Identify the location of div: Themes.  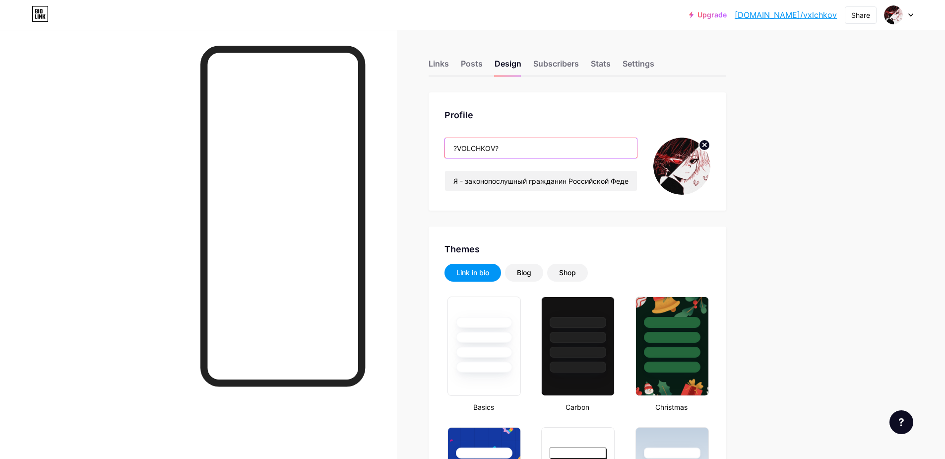
(578, 249).